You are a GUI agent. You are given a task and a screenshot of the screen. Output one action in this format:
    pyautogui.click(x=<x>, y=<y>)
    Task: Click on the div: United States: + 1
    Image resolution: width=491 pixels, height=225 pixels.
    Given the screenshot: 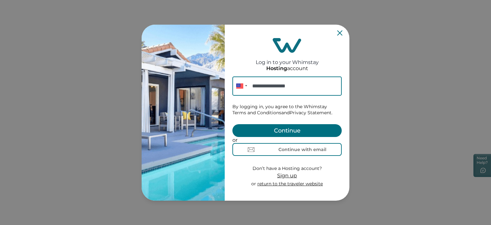 What is the action you would take?
    pyautogui.click(x=241, y=86)
    